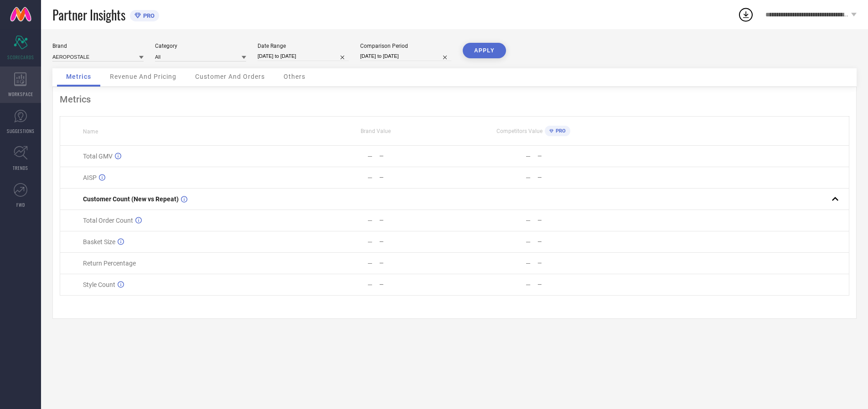 The image size is (868, 409). I want to click on div: Comparison Period, so click(406, 46).